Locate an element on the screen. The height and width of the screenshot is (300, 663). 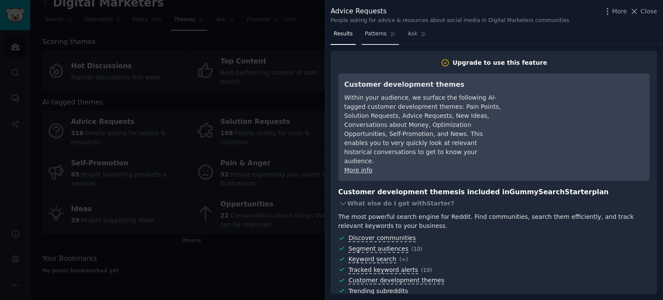
div: The most powerful search engine for Reddit. Find communities, search them efficiently, and track ... is located at coordinates (494, 221).